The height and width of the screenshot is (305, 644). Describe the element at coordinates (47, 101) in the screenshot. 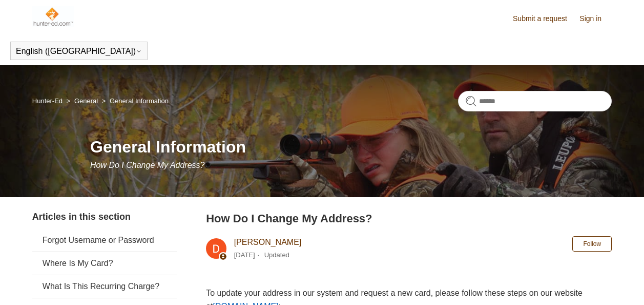

I see `a: Hunter-Ed` at that location.